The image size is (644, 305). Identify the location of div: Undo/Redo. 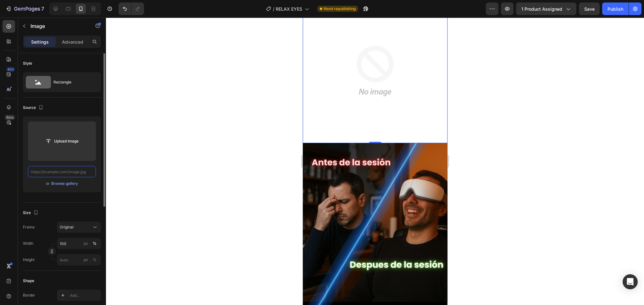
(131, 9).